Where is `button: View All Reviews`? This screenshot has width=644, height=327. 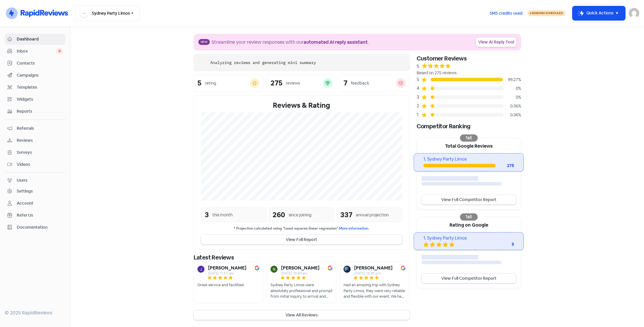
button: View All Reviews is located at coordinates (302, 315).